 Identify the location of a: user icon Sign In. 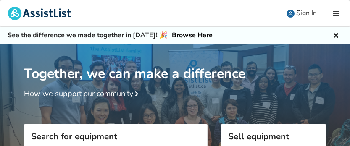
(302, 13).